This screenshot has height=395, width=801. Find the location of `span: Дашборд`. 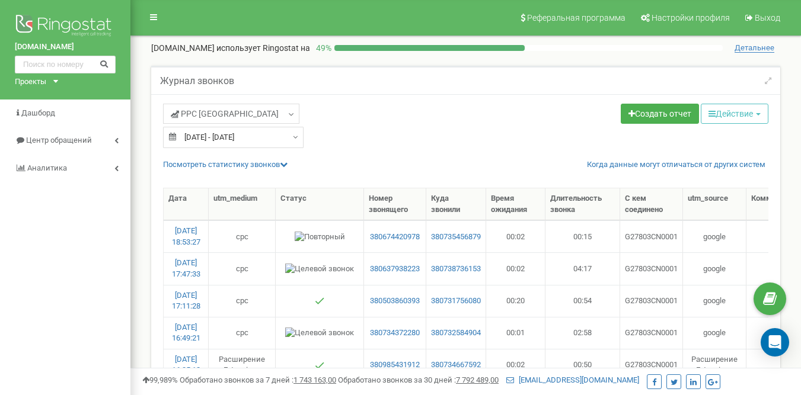

span: Дашборд is located at coordinates (38, 113).